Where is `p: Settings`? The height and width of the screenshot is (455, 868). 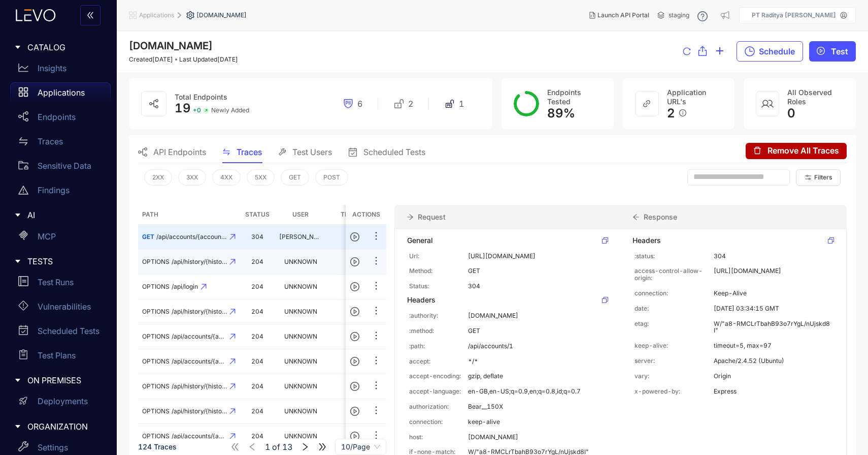
p: Settings is located at coordinates (53, 447).